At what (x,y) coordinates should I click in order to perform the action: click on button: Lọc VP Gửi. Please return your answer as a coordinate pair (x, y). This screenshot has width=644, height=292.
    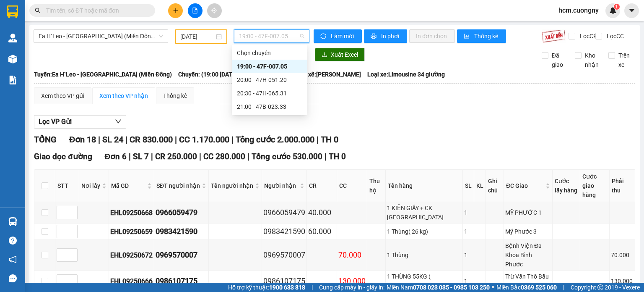
    Looking at the image, I should click on (80, 122).